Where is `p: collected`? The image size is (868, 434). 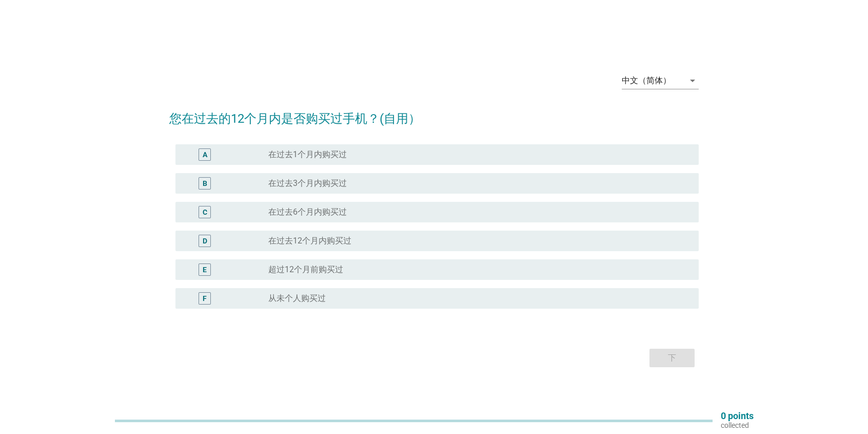
p: collected is located at coordinates (737, 425).